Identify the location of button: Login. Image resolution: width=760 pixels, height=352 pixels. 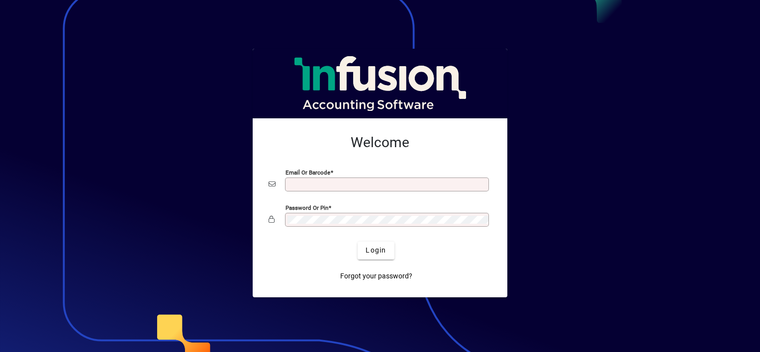
(376, 251).